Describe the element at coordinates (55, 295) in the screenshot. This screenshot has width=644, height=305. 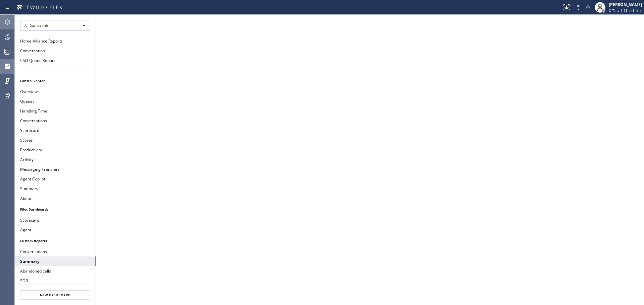
I see `button: New Dashboard` at that location.